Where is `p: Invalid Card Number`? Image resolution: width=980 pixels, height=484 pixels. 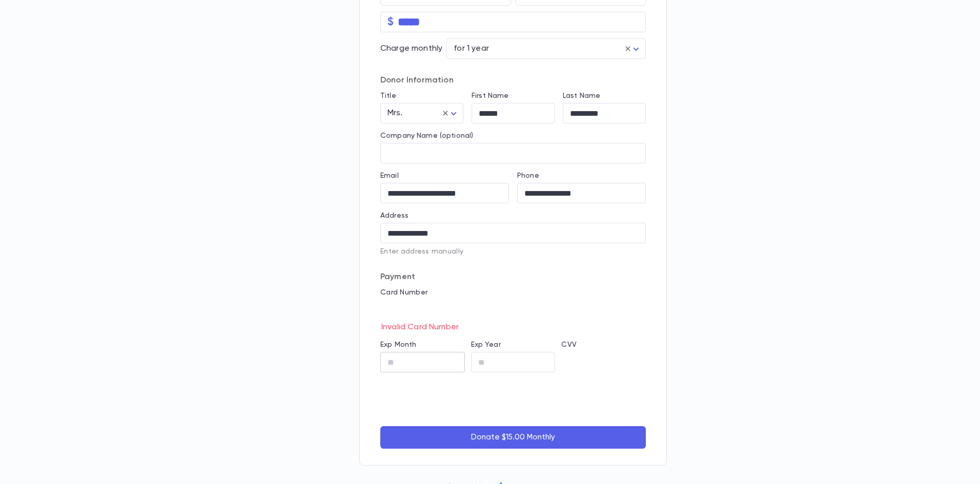
p: Invalid Card Number is located at coordinates (513, 326).